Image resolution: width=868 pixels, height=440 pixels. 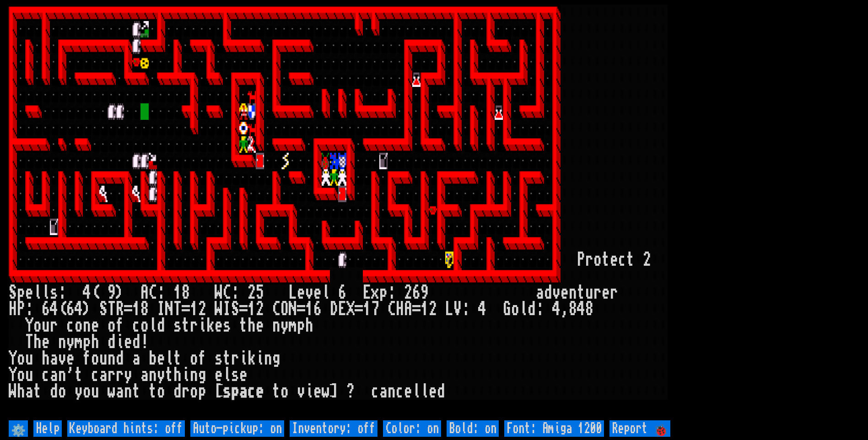 What do you see at coordinates (554, 428) in the screenshot?
I see `input: Font: Amiga 1200` at bounding box center [554, 428].